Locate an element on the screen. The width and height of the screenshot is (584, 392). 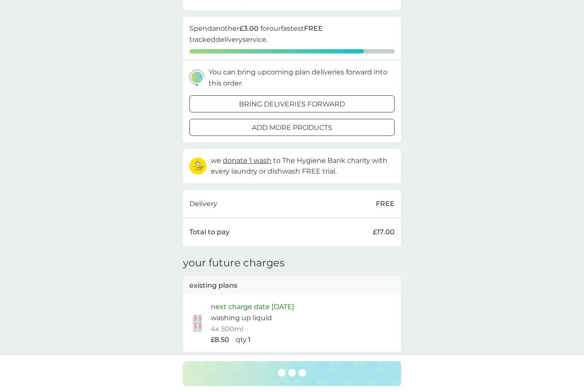
p: Delivery is located at coordinates (203, 204).